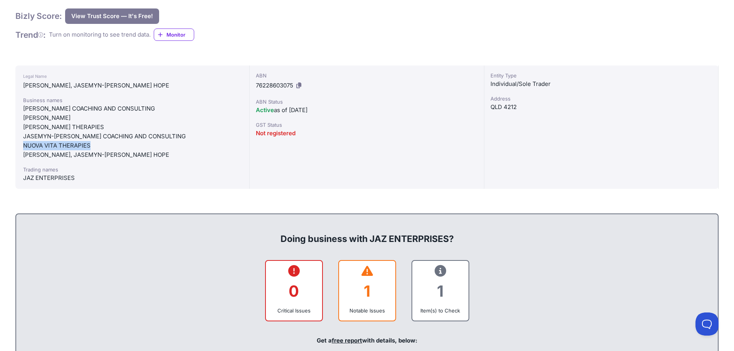 This screenshot has width=734, height=351. What do you see at coordinates (440, 310) in the screenshot?
I see `div: Item(s) to Check` at bounding box center [440, 310].